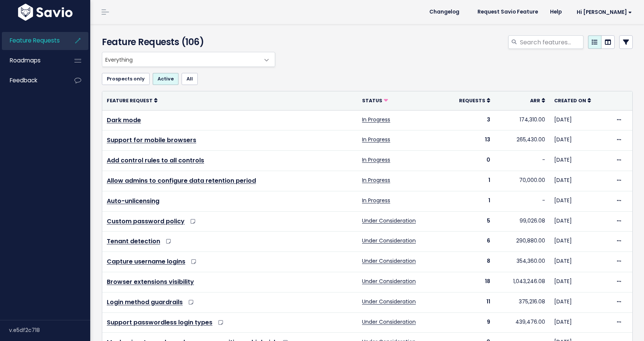 This screenshot has height=341, width=644. What do you see at coordinates (468, 120) in the screenshot?
I see `td: 3` at bounding box center [468, 120].